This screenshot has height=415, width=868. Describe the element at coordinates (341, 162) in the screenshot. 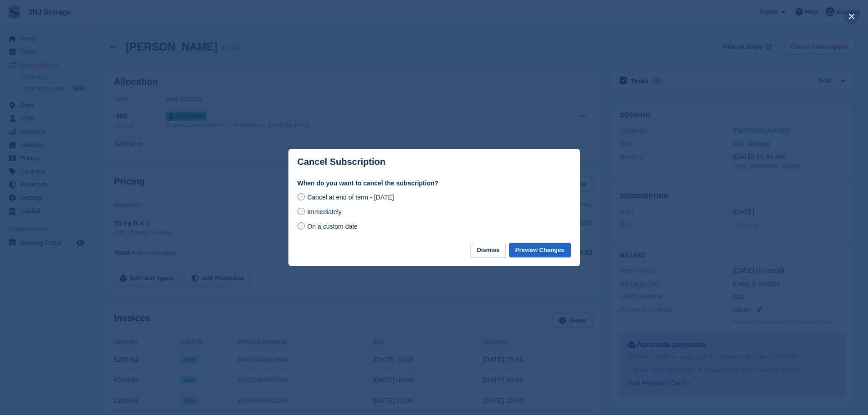

I see `p: Cancel Subscription` at that location.